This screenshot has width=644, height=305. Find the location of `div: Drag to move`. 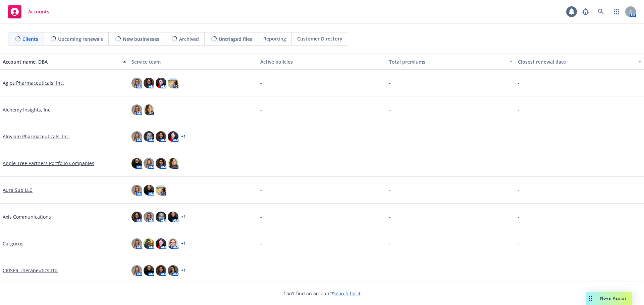

div: Drag to move is located at coordinates (590, 298).